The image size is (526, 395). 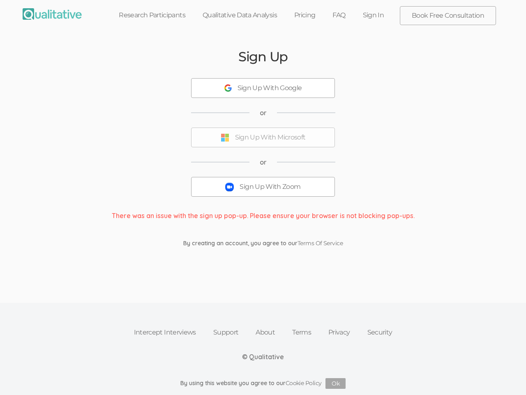 I want to click on a: Book Free Consultation, so click(x=448, y=16).